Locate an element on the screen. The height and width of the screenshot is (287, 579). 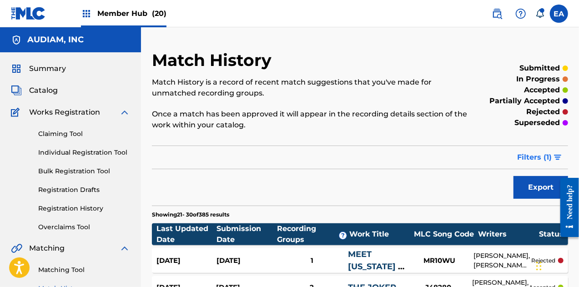
p: accepted is located at coordinates (541, 90).